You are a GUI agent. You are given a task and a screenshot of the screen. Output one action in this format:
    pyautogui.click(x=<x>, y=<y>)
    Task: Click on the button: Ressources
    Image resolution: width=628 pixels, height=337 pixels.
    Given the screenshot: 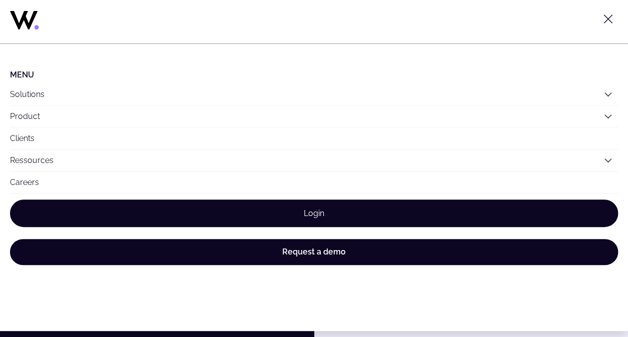 What is the action you would take?
    pyautogui.click(x=314, y=160)
    